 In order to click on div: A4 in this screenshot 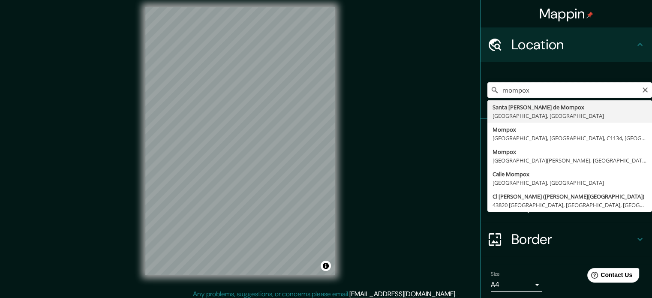, I will do `click(517, 285)`.